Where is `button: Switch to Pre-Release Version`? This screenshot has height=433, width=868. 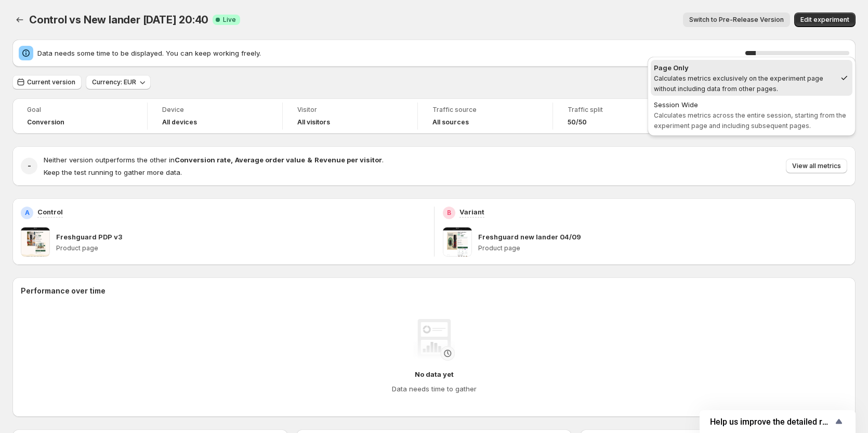 button: Switch to Pre-Release Version is located at coordinates (737, 20).